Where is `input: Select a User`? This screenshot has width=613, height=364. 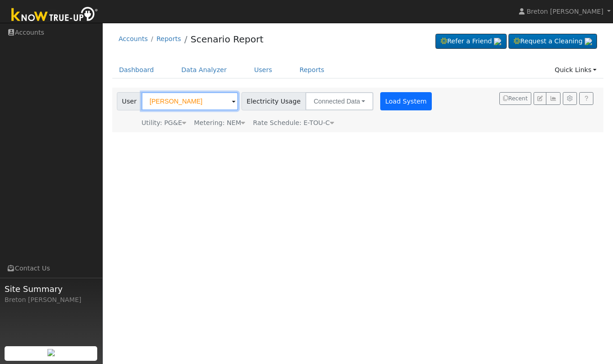 input: Select a User is located at coordinates (190, 101).